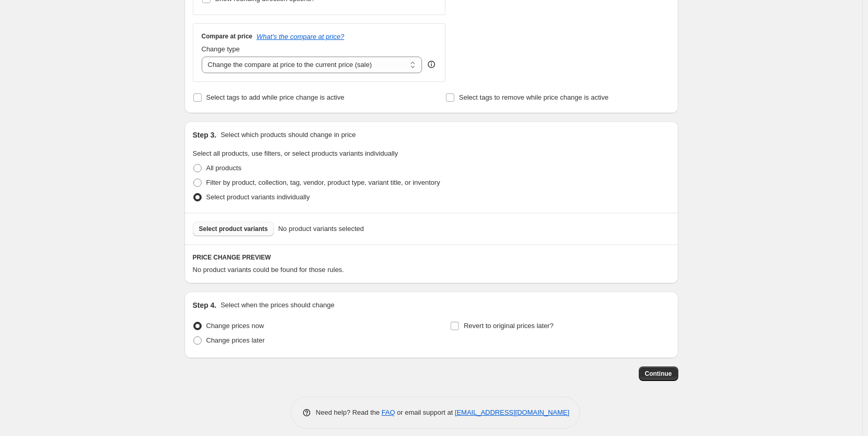  I want to click on div: help, so click(431, 65).